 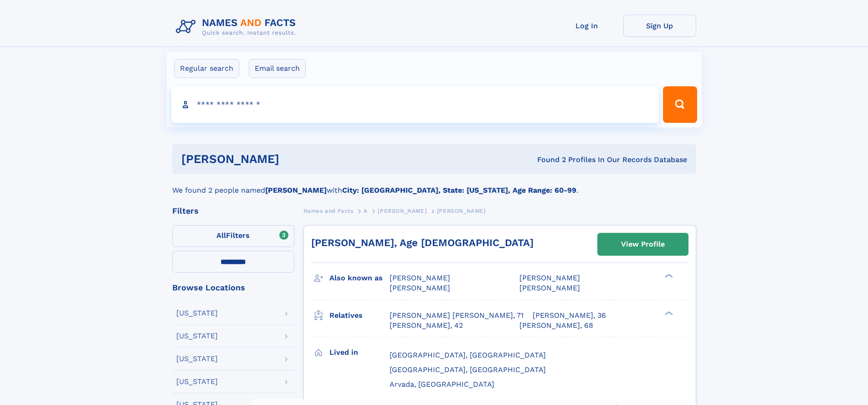 What do you see at coordinates (547, 160) in the screenshot?
I see `div: Found 2 Profiles In Our Records Database` at bounding box center [547, 160].